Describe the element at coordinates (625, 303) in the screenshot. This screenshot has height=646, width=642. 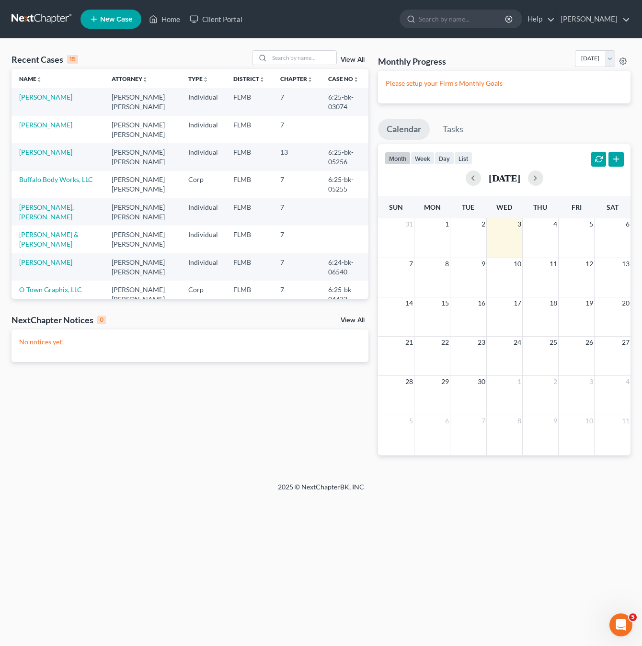
I see `span: 20` at that location.